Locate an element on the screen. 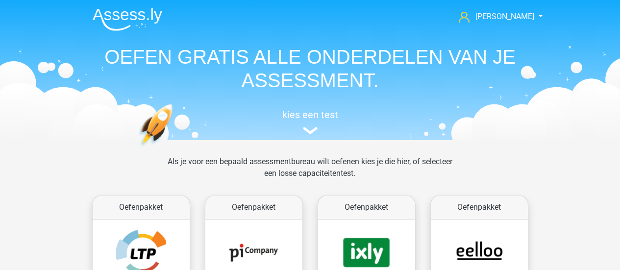 The height and width of the screenshot is (270, 620). div: Als je voor een bepaald assessmentbureau wilt oefenen kies je die hier, of selecteer een losse ca... is located at coordinates (310, 174).